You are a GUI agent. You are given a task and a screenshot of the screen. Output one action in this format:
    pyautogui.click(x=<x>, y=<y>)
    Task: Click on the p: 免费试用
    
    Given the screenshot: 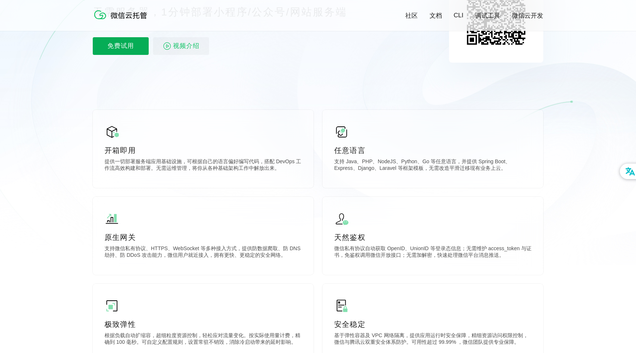 What is the action you would take?
    pyautogui.click(x=121, y=46)
    